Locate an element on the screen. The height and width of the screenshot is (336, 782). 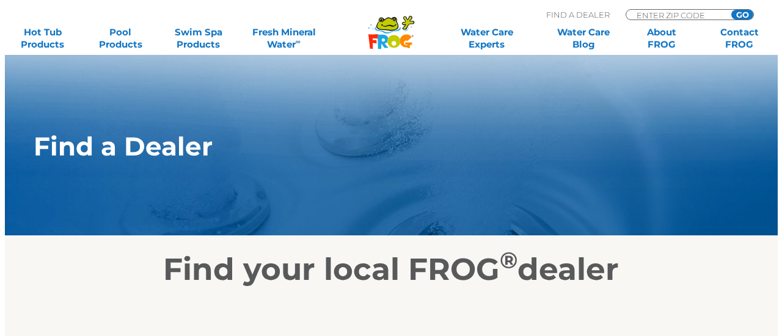
input: GO is located at coordinates (742, 15).